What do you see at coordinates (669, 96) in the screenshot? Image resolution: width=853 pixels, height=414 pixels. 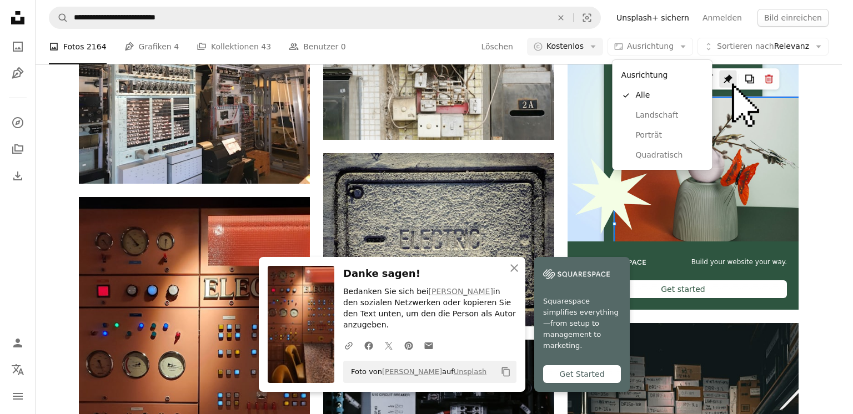 I see `span: Alle` at bounding box center [669, 96].